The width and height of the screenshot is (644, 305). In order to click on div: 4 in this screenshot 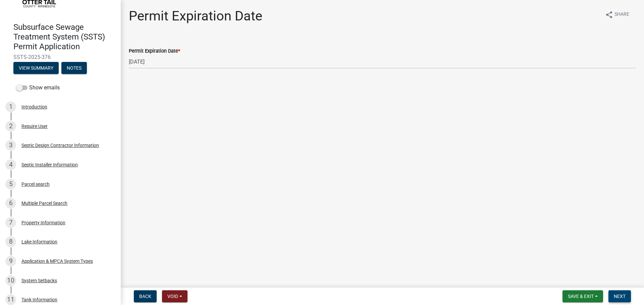, I will do `click(11, 165)`.